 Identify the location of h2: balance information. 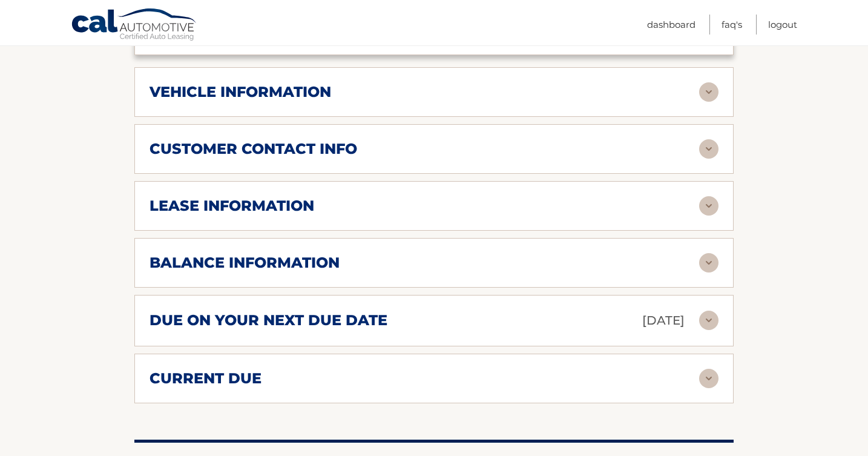
(244, 262).